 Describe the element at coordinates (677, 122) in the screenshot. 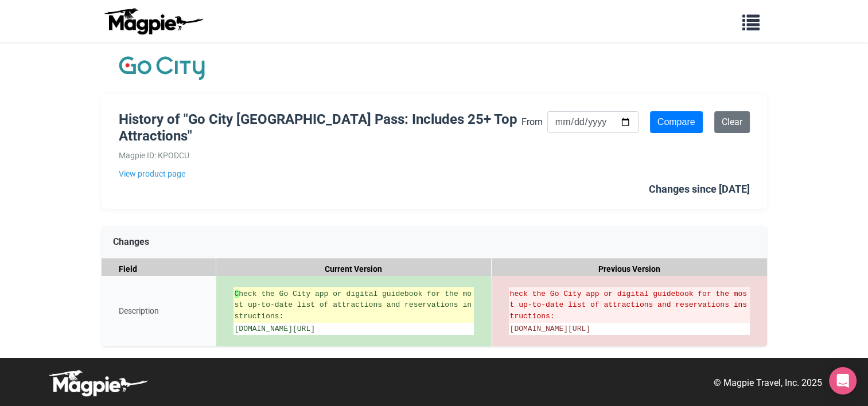

I see `input: Compare` at that location.